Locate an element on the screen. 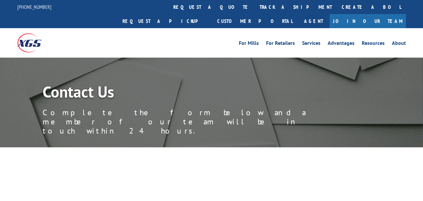 The image size is (423, 201). h1: Contact Us is located at coordinates (190, 93).